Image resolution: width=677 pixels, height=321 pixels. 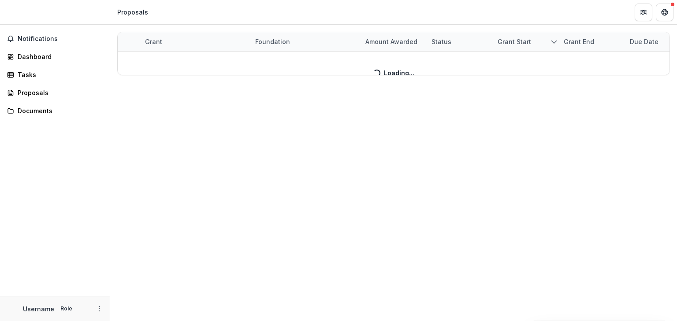 What do you see at coordinates (133, 12) in the screenshot?
I see `nav: breadcrumb` at bounding box center [133, 12].